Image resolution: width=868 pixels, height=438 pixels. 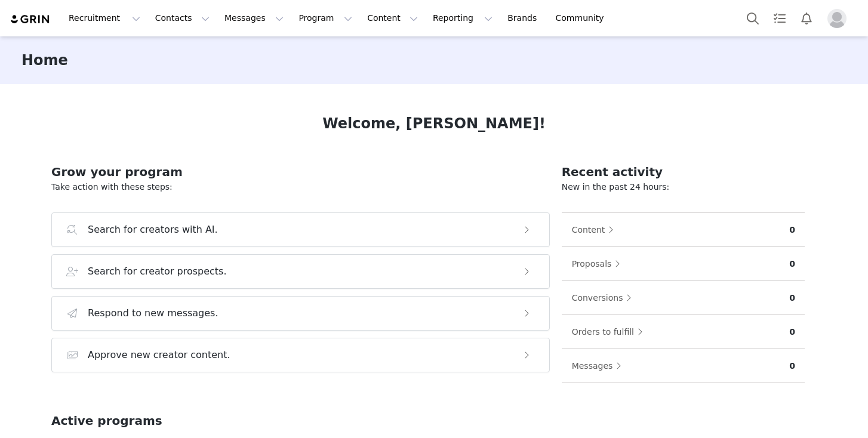 What do you see at coordinates (582, 18) in the screenshot?
I see `a: Community` at bounding box center [582, 18].